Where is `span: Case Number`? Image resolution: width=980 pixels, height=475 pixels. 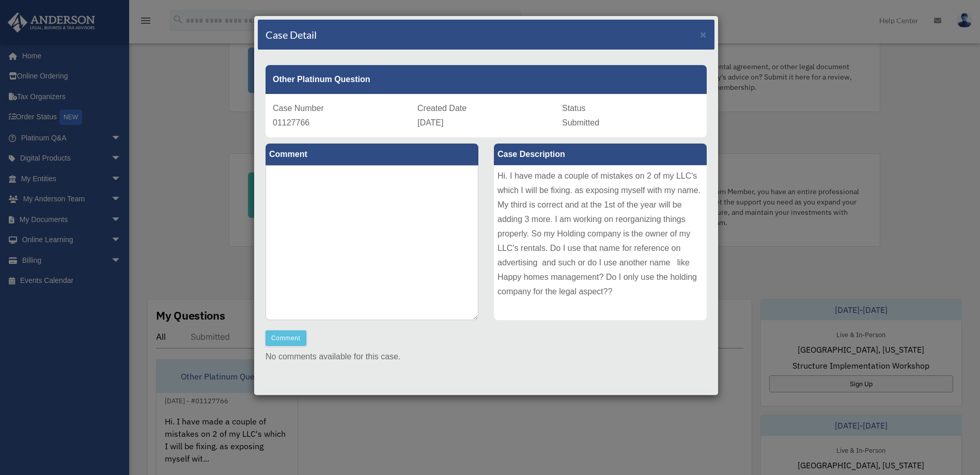
span: Case Number is located at coordinates (298, 108).